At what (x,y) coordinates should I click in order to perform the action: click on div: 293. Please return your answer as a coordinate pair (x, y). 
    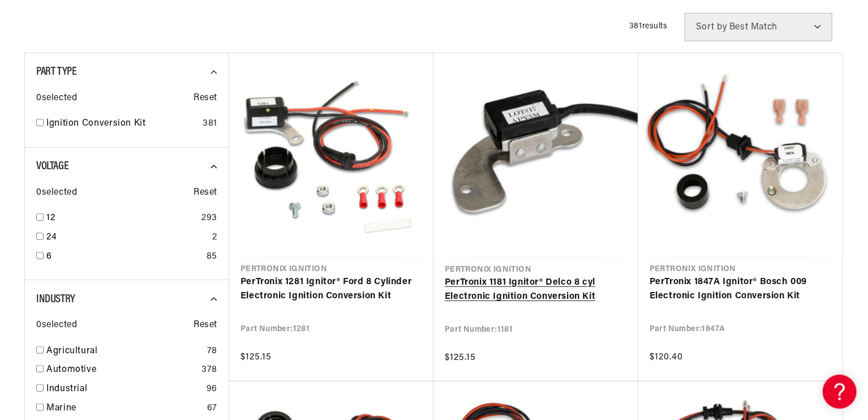
    Looking at the image, I should click on (210, 218).